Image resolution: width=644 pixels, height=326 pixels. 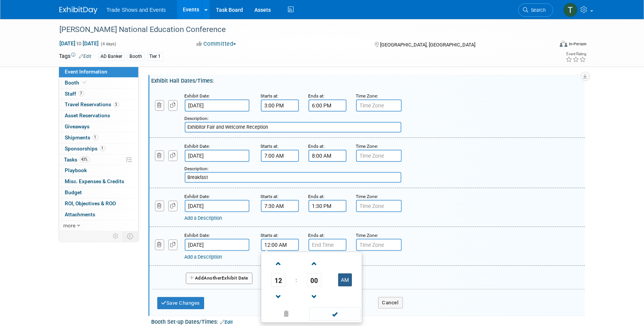 What do you see at coordinates (86, 72) in the screenshot?
I see `span: Event Information` at bounding box center [86, 72].